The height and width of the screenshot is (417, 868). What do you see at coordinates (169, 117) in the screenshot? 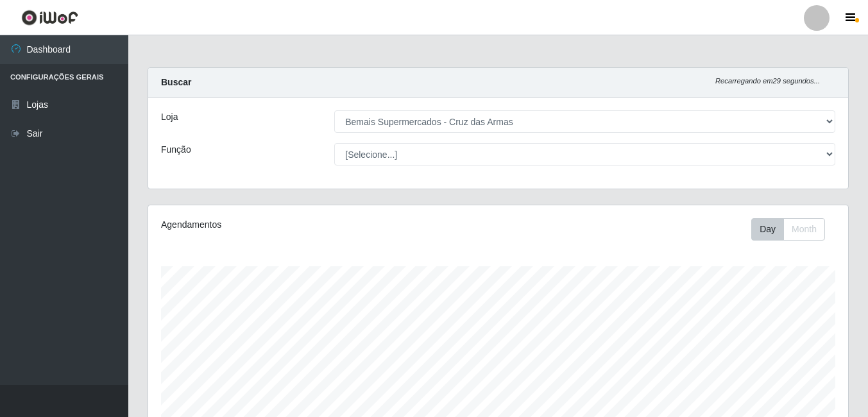
I see `label: Loja` at bounding box center [169, 117].